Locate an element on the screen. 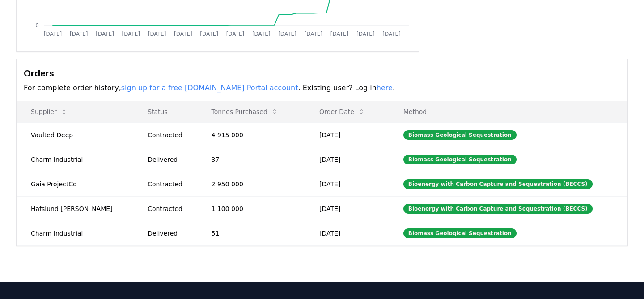  td: 2 950 000 is located at coordinates (251, 184).